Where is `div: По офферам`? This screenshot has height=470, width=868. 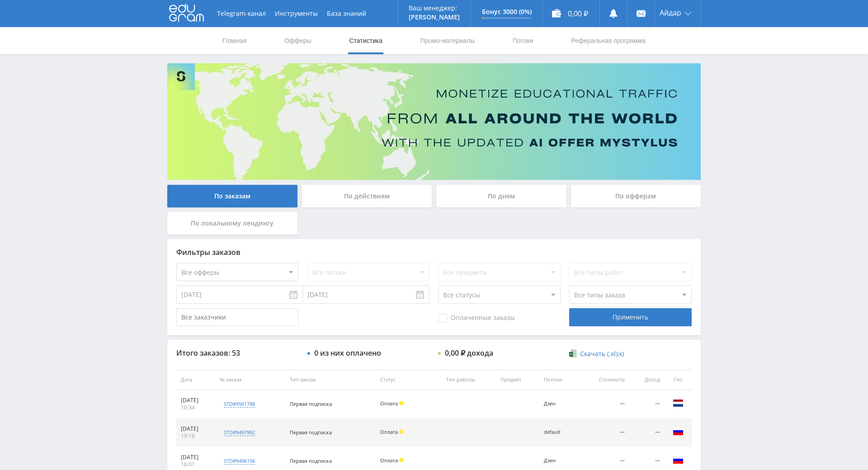
div: По офферам is located at coordinates (635, 196).